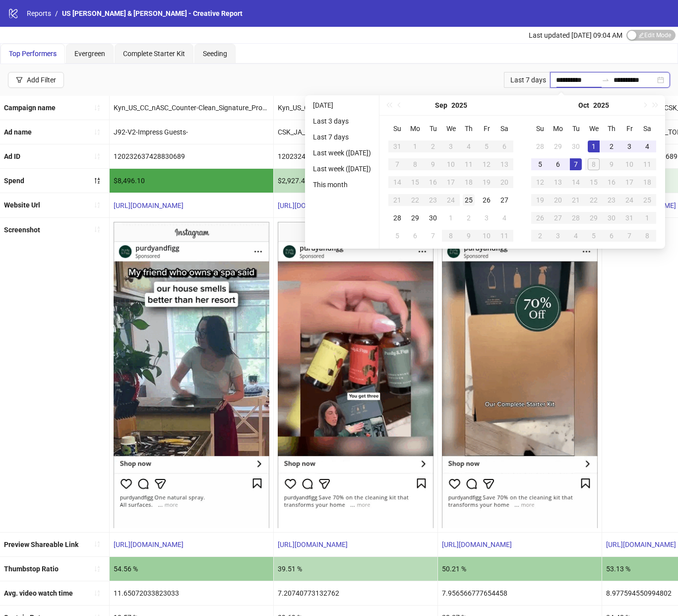  What do you see at coordinates (356, 157) in the screenshot?
I see `div: 120232475312190689` at bounding box center [356, 157].